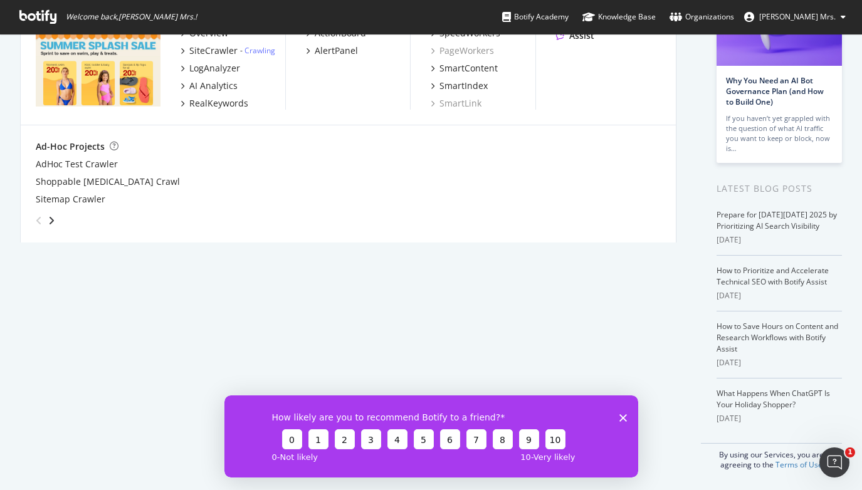 The width and height of the screenshot is (862, 490). Describe the element at coordinates (463, 86) in the screenshot. I see `div: SmartIndex` at that location.